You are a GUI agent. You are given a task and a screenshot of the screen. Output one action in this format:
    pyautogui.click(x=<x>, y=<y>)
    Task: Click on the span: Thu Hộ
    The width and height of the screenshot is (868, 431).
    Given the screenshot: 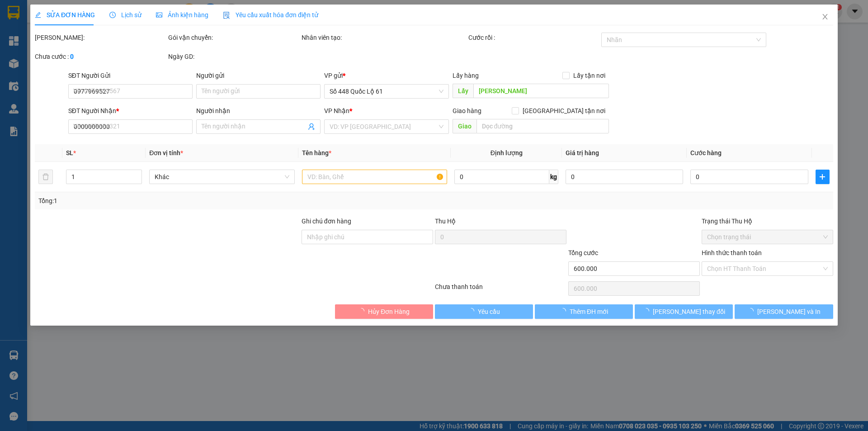 What is the action you would take?
    pyautogui.click(x=445, y=221)
    